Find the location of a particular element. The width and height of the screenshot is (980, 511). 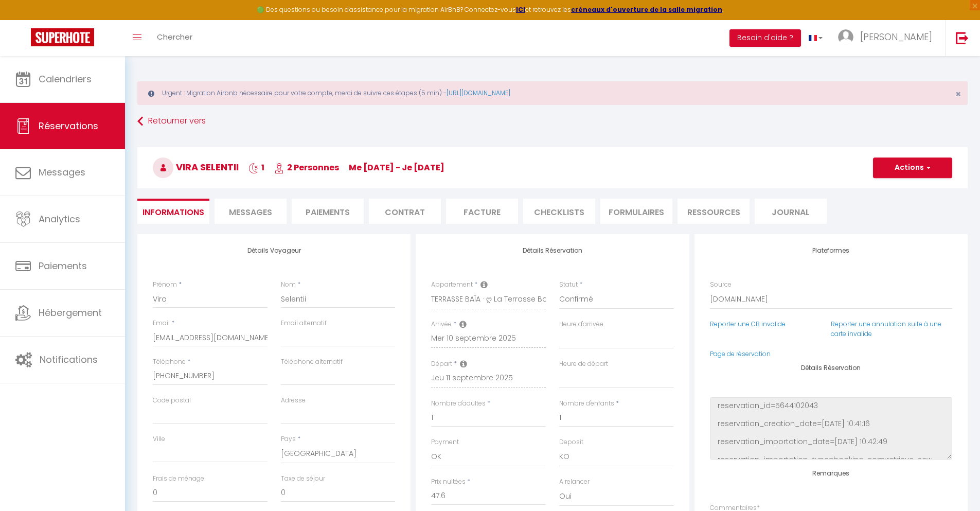

span: 2 Personnes is located at coordinates (307, 167).